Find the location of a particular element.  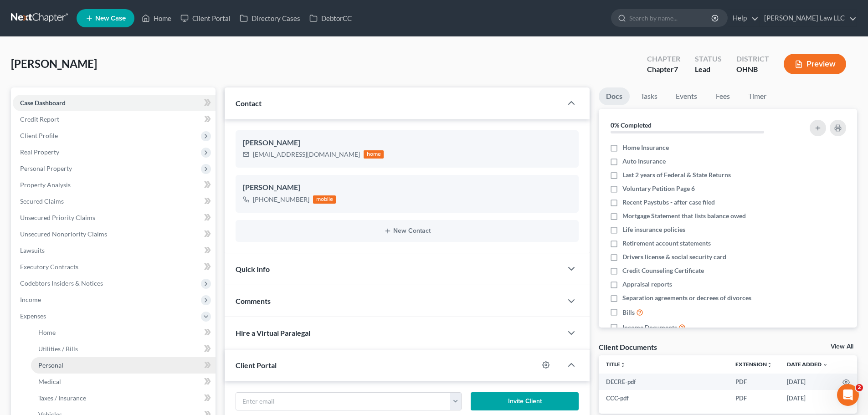

span: Recent Paystubs - after case filed is located at coordinates (668, 202).